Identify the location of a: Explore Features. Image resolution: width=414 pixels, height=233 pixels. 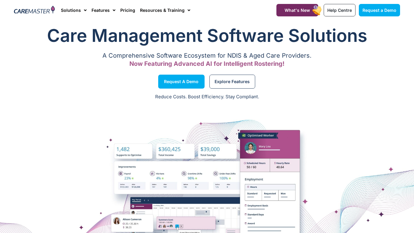
(232, 82).